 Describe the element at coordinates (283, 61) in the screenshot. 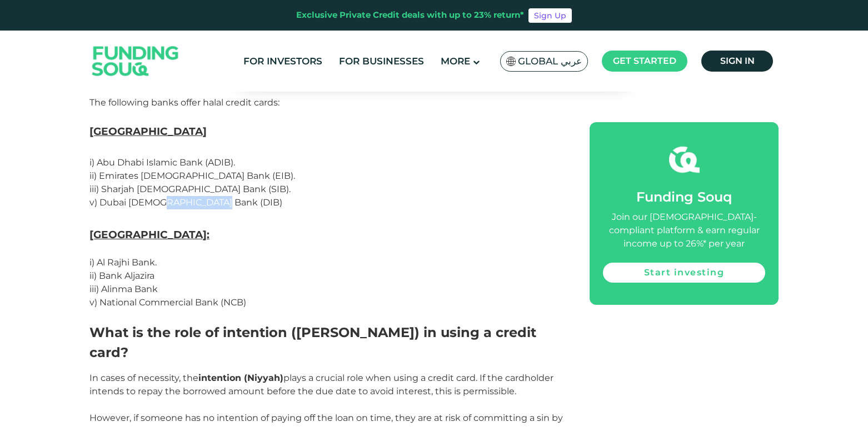

I see `a: For Investors` at that location.